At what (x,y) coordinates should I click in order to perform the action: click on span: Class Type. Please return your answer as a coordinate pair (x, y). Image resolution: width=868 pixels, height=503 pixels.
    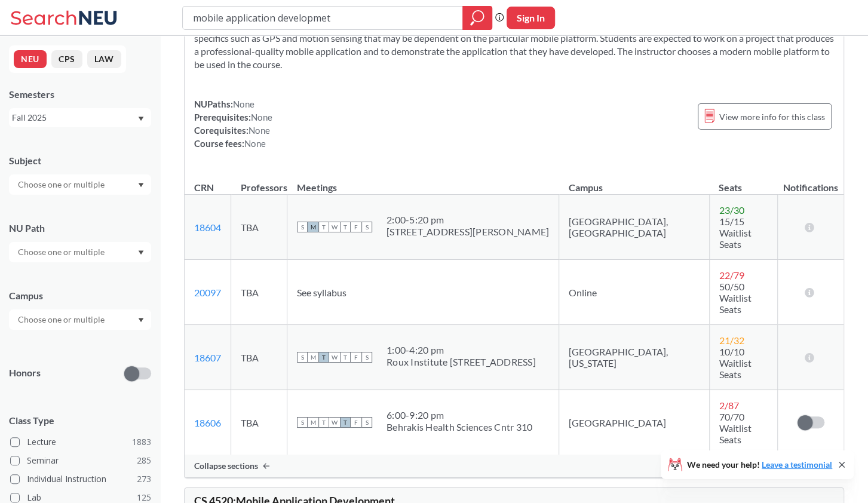
    Looking at the image, I should click on (80, 421).